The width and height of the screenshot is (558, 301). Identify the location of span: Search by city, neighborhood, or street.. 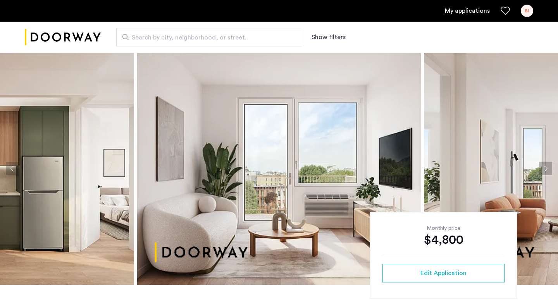
(206, 38).